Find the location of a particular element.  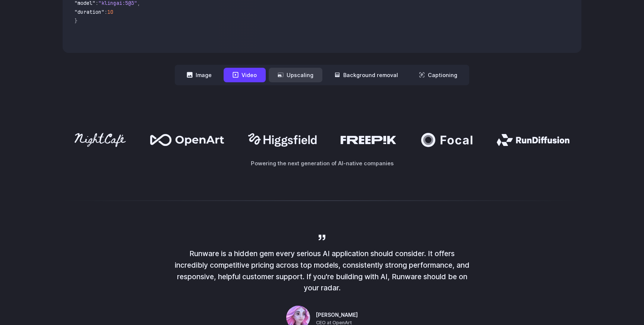

span: "duration" is located at coordinates (89, 12).